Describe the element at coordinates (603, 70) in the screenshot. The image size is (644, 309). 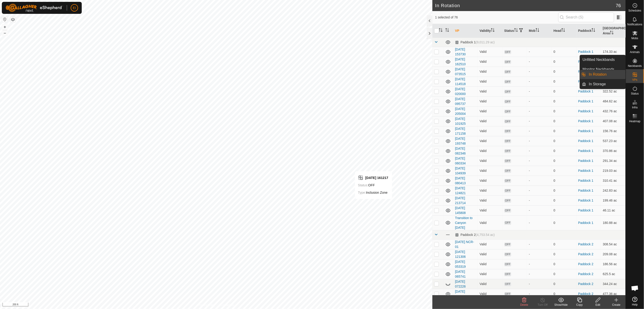
I see `a: Monitor Neckbands` at that location.